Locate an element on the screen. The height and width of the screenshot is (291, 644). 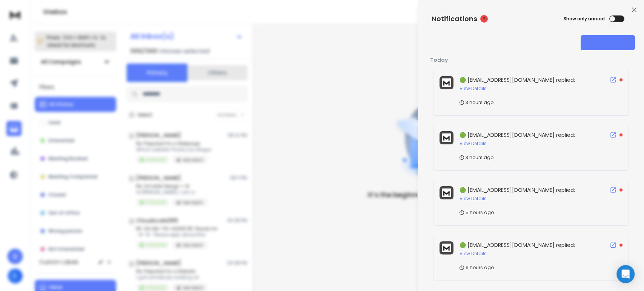
span: 7 is located at coordinates (484, 19).